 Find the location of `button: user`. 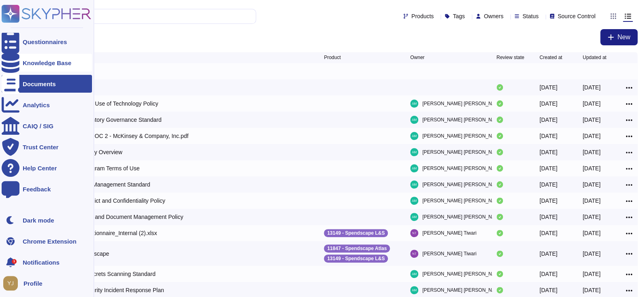

button: user is located at coordinates (12, 284).